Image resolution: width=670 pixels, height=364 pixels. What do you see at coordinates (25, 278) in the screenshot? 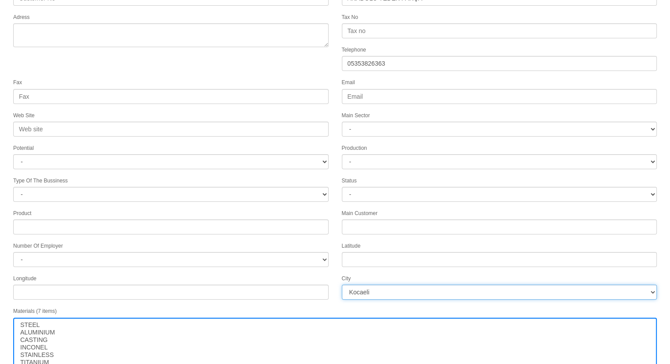
I see `label: Longitude` at bounding box center [25, 278].